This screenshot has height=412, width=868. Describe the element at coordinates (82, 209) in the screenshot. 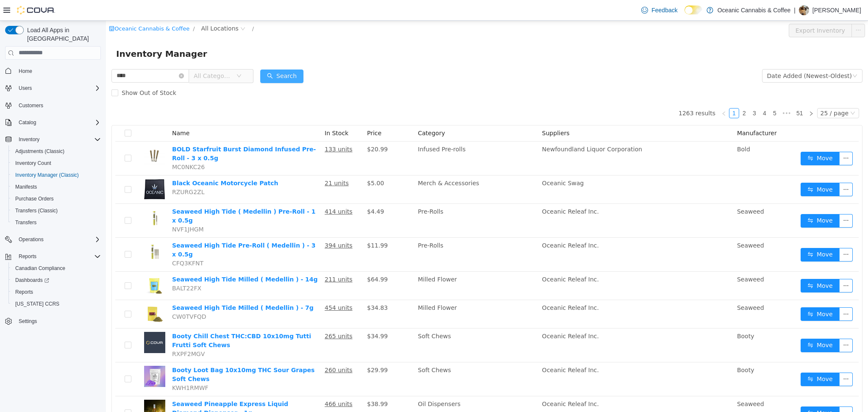

I see `span: NVF1JHGM` at that location.